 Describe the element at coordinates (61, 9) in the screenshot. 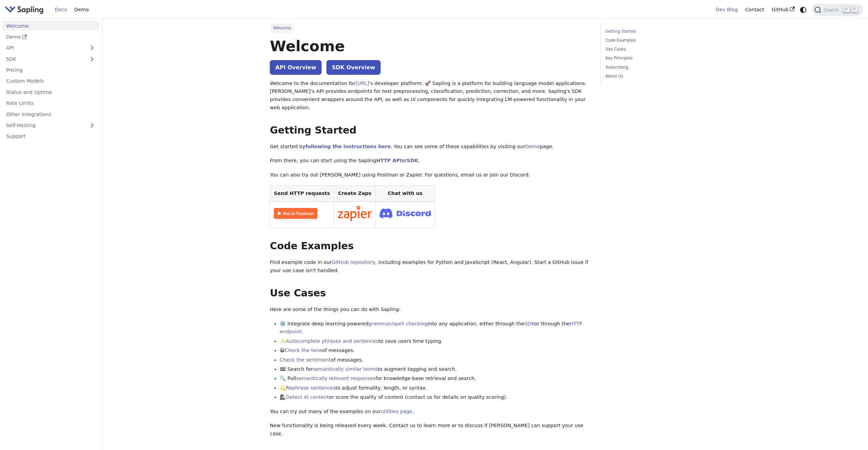

I see `a: Docs` at that location.